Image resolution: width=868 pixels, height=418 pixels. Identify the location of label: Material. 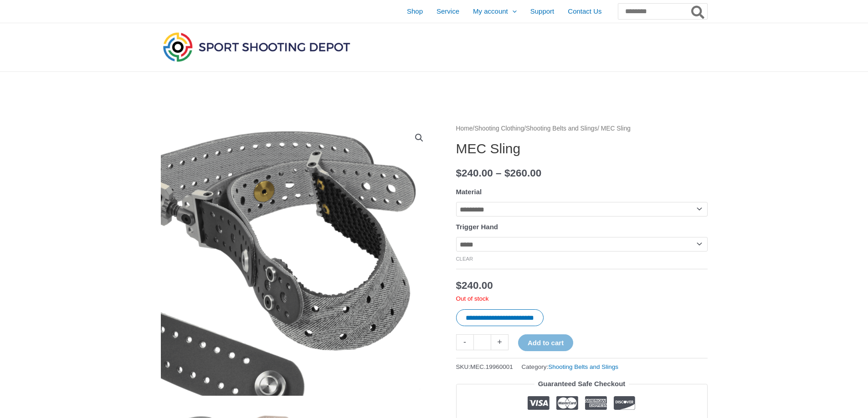
(469, 191).